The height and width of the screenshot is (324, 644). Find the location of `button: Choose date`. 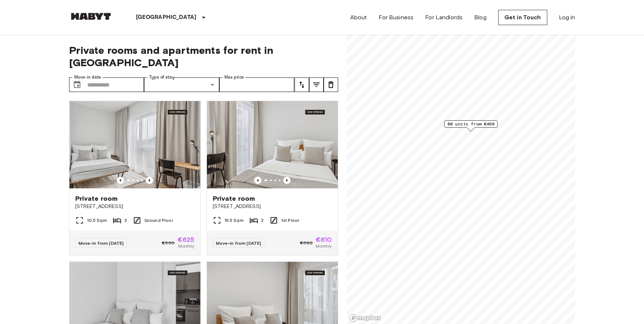

button: Choose date is located at coordinates (77, 85).